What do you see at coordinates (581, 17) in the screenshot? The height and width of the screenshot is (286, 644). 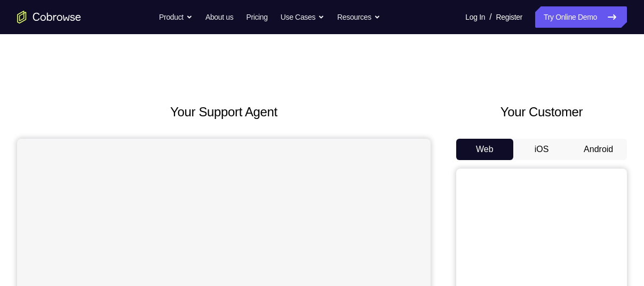 I see `a: Try Online Demo` at bounding box center [581, 17].